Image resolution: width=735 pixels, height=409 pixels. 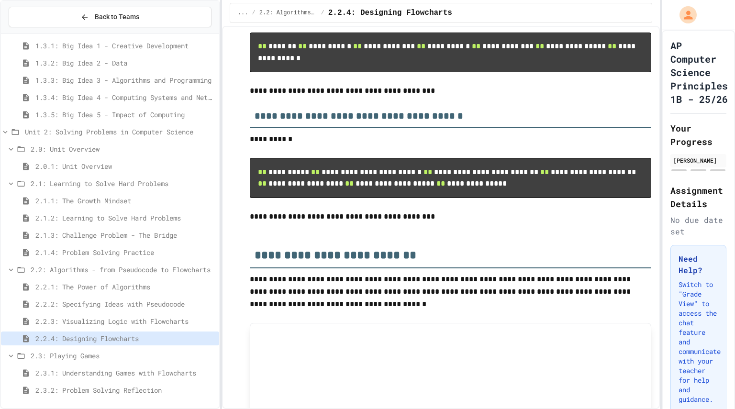 What do you see at coordinates (684, 15) in the screenshot?
I see `div: My Account` at bounding box center [684, 15].